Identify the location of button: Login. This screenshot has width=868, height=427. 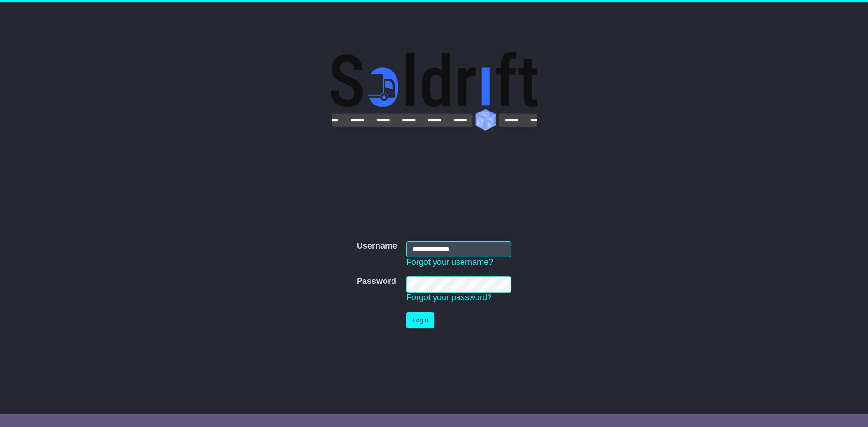
(420, 320).